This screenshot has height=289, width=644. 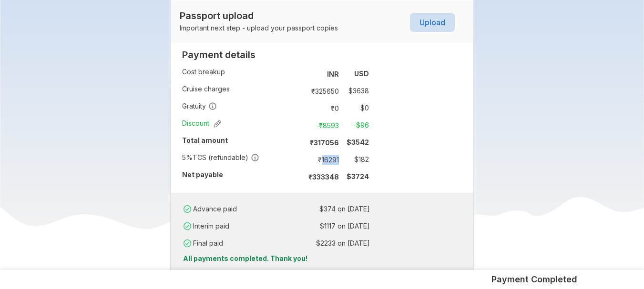 What do you see at coordinates (259, 28) in the screenshot?
I see `p: Important next step - upload your passport copies` at bounding box center [259, 28].